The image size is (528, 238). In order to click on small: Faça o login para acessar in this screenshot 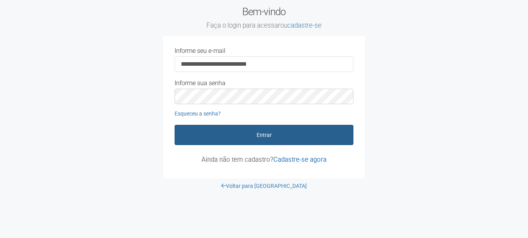, I will do `click(264, 26)`.